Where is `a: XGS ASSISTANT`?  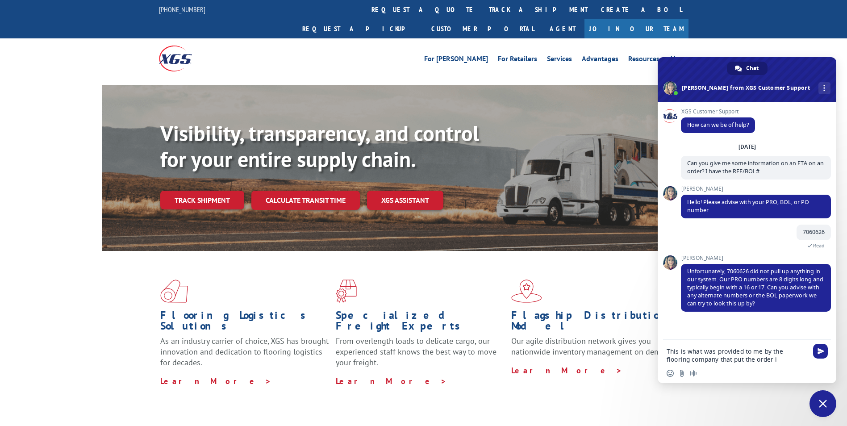 a: XGS ASSISTANT is located at coordinates (405, 200).